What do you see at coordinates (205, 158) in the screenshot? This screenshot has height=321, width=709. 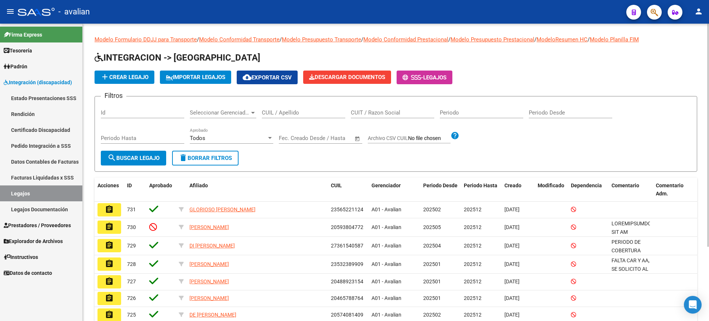 I see `button: Borrar Filtros` at bounding box center [205, 158].